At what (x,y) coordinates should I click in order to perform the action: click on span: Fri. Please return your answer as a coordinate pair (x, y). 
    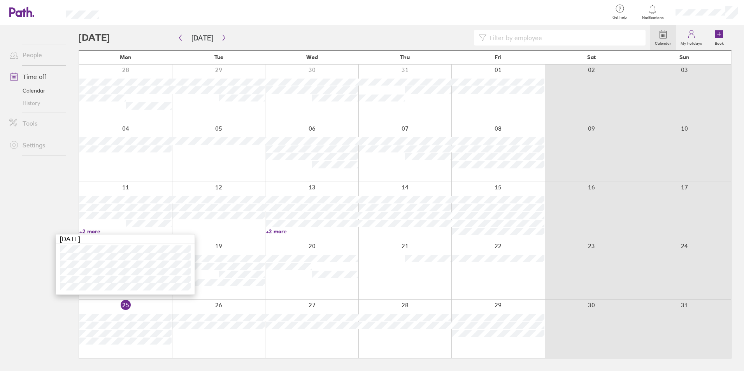
    Looking at the image, I should click on (498, 57).